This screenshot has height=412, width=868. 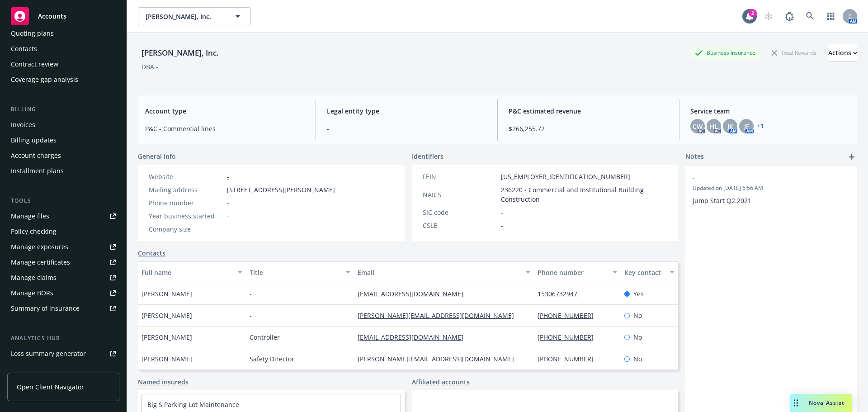 What do you see at coordinates (589, 129) in the screenshot?
I see `span: $266,255.72` at bounding box center [589, 129].